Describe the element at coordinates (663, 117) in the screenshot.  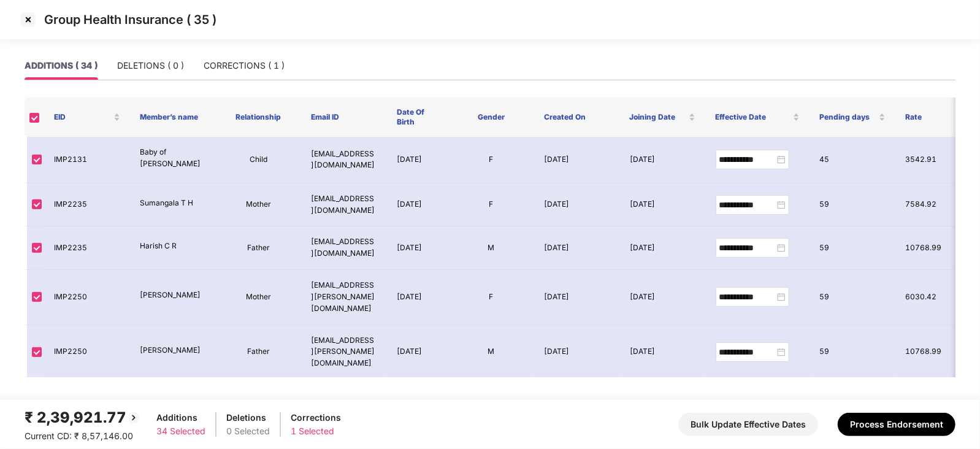
I see `th: Joining Date` at that location.